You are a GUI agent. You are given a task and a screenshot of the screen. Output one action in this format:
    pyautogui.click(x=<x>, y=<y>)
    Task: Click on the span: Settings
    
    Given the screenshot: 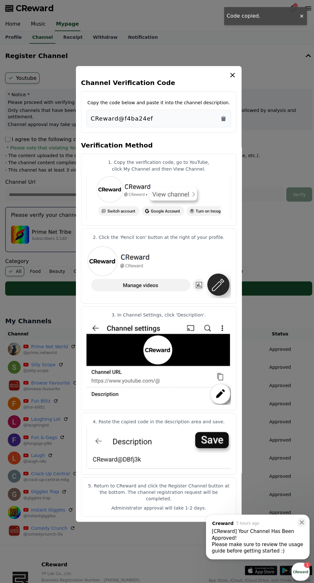 What is the action you would take?
    pyautogui.click(x=103, y=215)
    